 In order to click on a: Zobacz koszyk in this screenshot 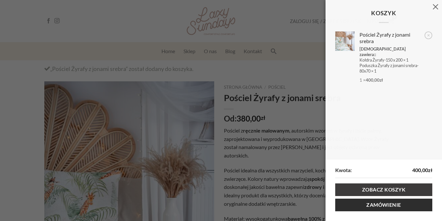, I will do `click(384, 189)`.